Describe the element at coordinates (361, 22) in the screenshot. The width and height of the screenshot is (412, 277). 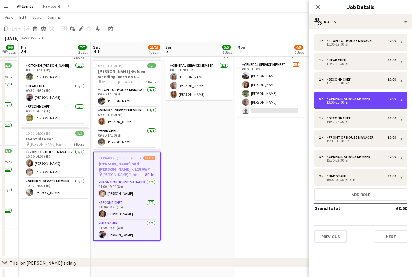
I see `div: Roles` at that location.